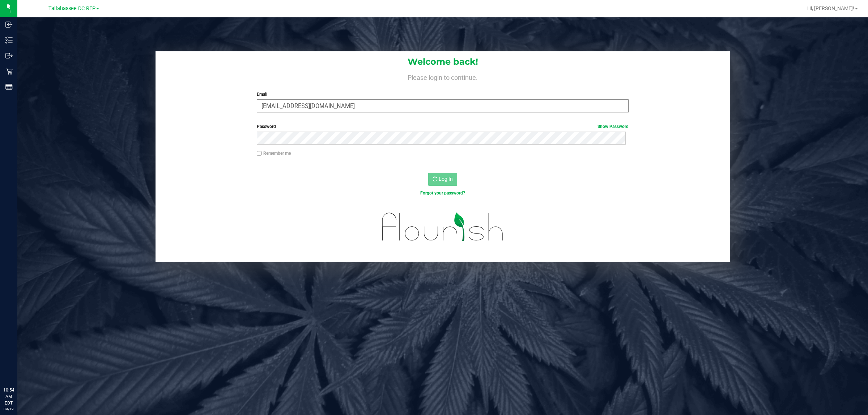  I want to click on p: 10:54 AM EDT, so click(9, 396).